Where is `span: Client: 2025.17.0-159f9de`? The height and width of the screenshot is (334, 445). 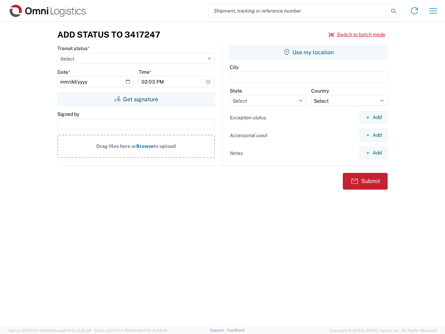
span: Client: 2025.17.0-159f9de is located at coordinates (131, 330).